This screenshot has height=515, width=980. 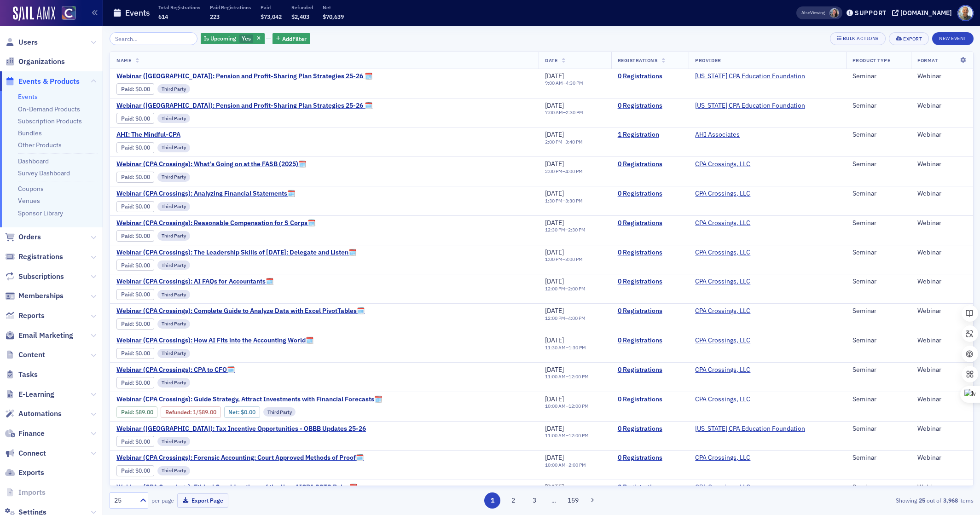 I want to click on p: Refunded, so click(x=302, y=8).